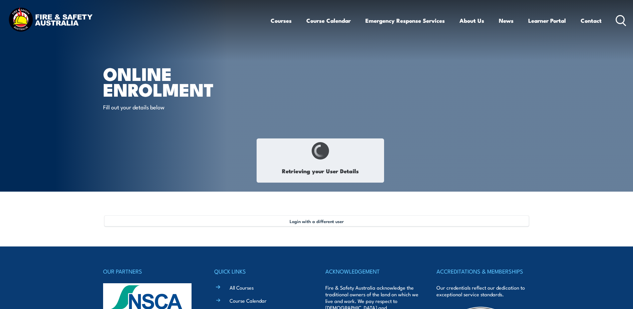  I want to click on a: Courses, so click(281, 20).